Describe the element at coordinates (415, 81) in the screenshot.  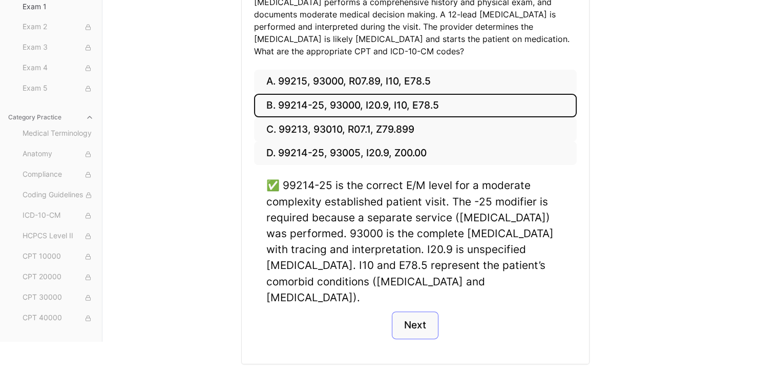
I see `button: A. 99215, 93000, R07.89, I10, E78.5` at that location.